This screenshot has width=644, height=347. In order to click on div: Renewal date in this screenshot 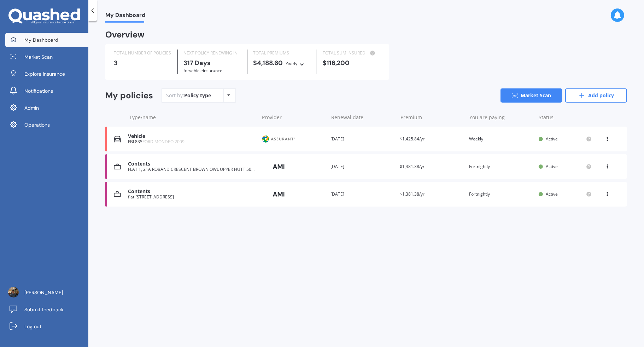, I will do `click(363, 118)`.